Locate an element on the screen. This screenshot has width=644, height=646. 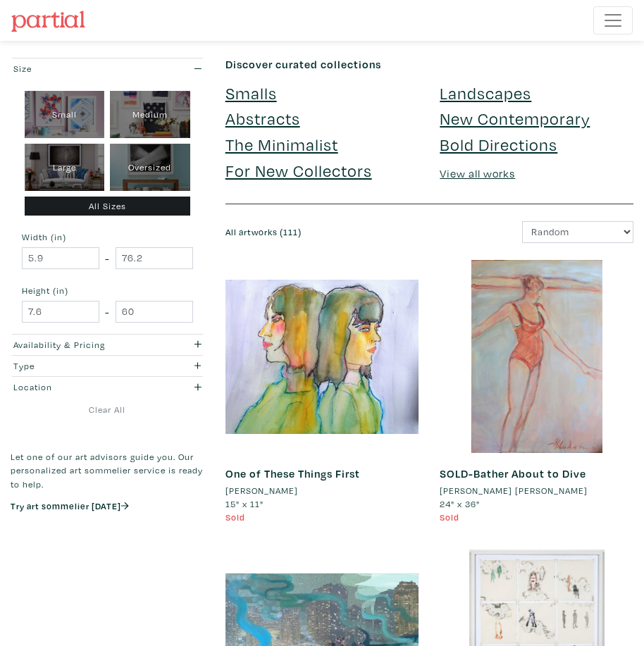
div: Oversized is located at coordinates (150, 167).